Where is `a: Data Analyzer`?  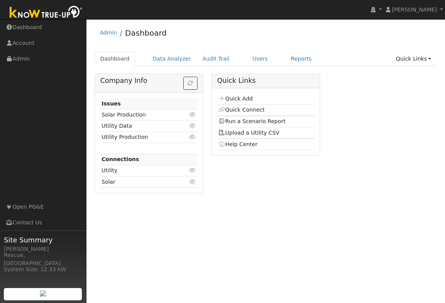
a: Data Analyzer is located at coordinates (172, 59).